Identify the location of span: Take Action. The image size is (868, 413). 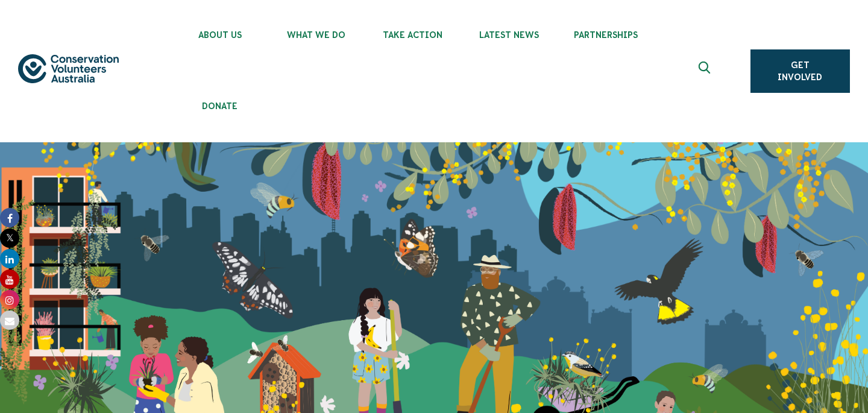
(413, 35).